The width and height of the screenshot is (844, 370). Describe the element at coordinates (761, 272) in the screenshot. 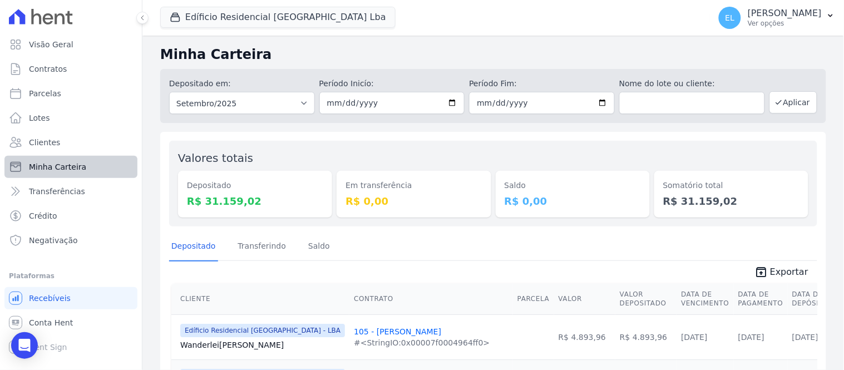

I see `i: unarchive` at that location.